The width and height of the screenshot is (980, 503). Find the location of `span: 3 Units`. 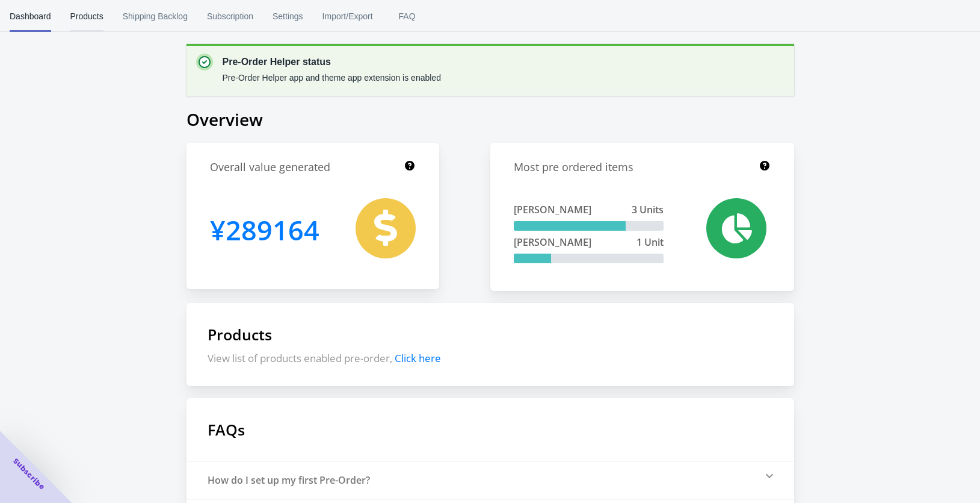

span: 3 Units is located at coordinates (648, 210).